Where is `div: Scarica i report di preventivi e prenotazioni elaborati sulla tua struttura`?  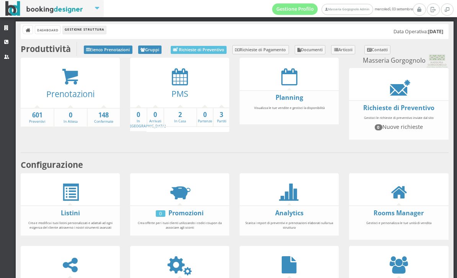 div: Scarica i report di preventivi e prenotazioni elaborati sulla tua struttura is located at coordinates (289, 225).